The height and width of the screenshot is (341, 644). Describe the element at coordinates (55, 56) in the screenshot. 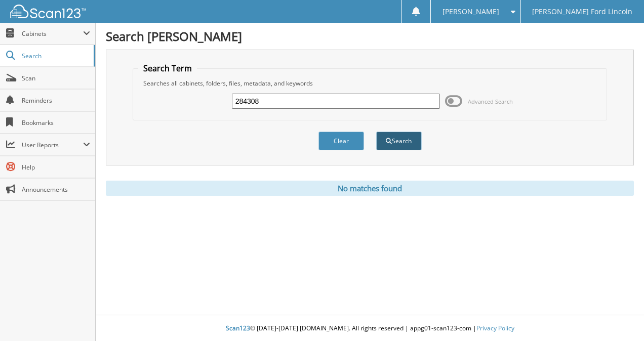

I see `span: Search` at that location.